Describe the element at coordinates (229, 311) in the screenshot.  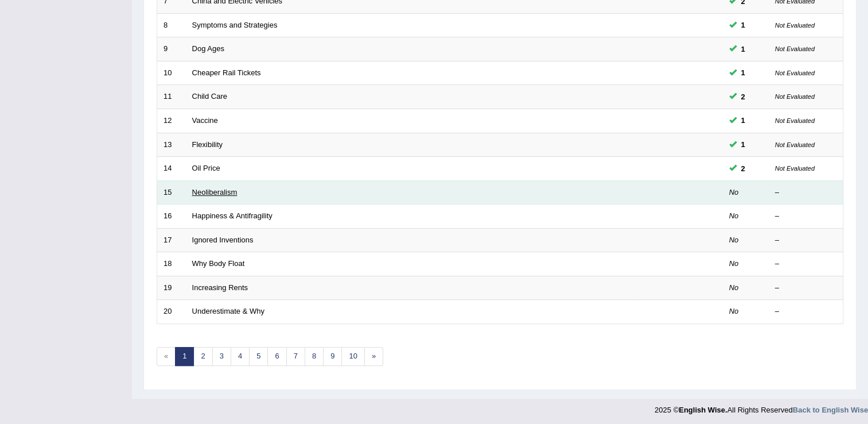
I see `a: Underestimate & Why` at that location.